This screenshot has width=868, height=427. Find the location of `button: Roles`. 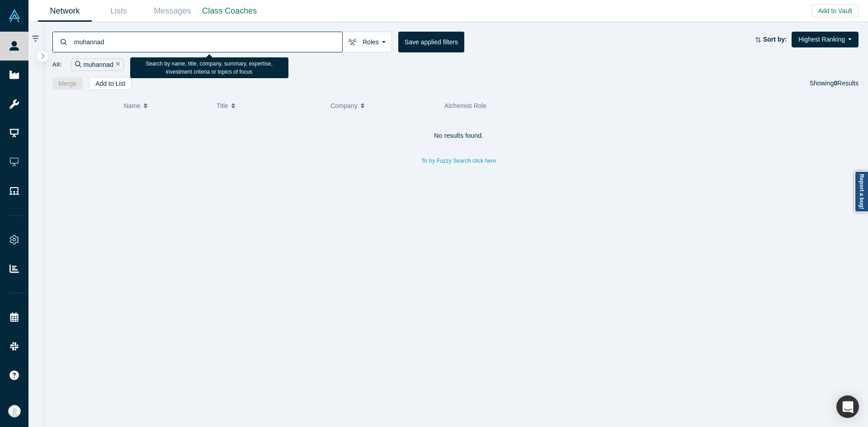

button: Roles is located at coordinates (367, 42).